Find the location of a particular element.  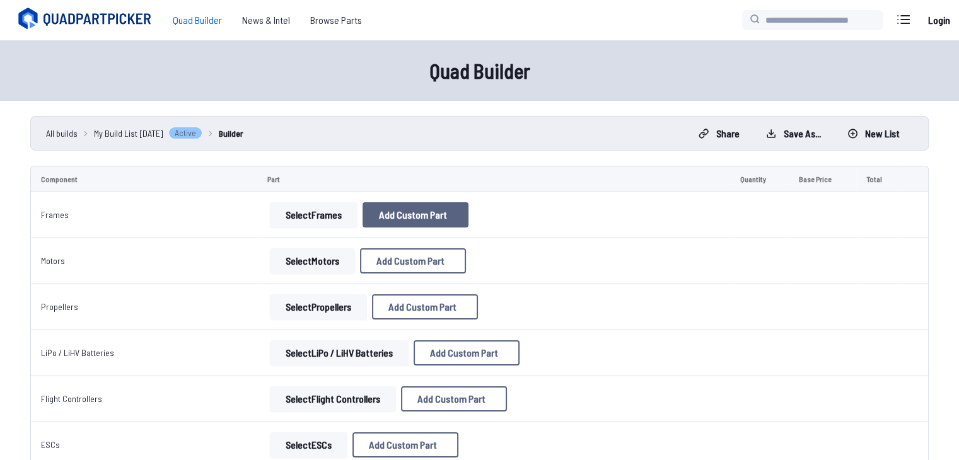

td: Quantity is located at coordinates (759, 179).